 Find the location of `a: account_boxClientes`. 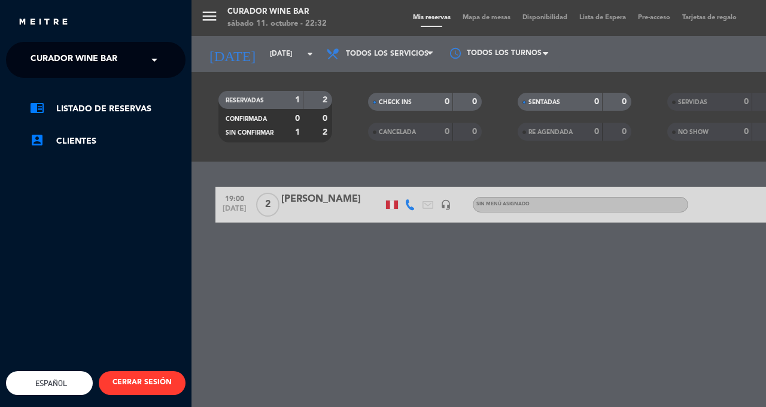

a: account_boxClientes is located at coordinates (108, 141).